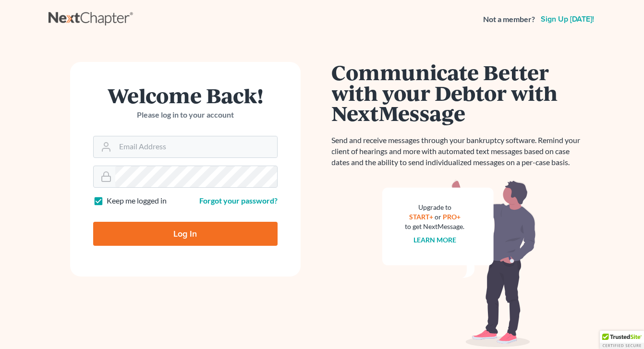 This screenshot has height=349, width=644. I want to click on h1: Welcome Back!, so click(185, 95).